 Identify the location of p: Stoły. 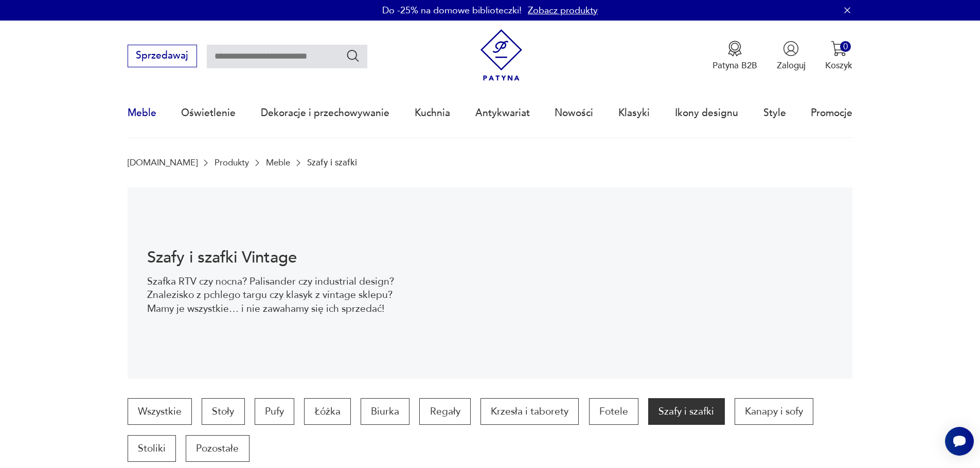
(222, 412).